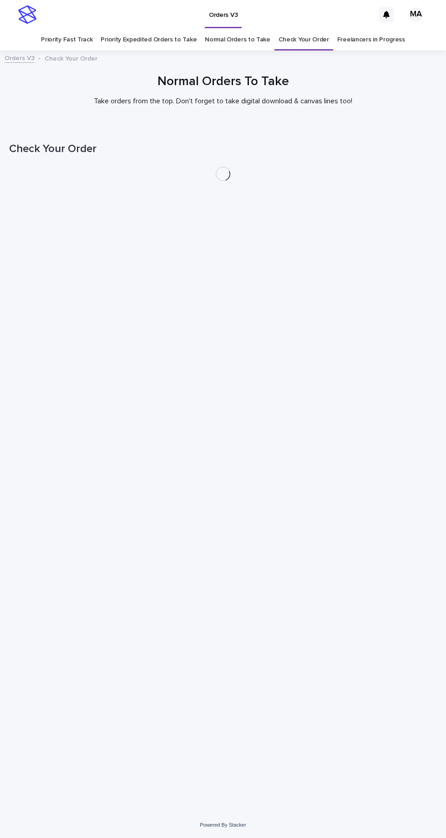  What do you see at coordinates (223, 825) in the screenshot?
I see `a: Powered By Stacker` at bounding box center [223, 825].